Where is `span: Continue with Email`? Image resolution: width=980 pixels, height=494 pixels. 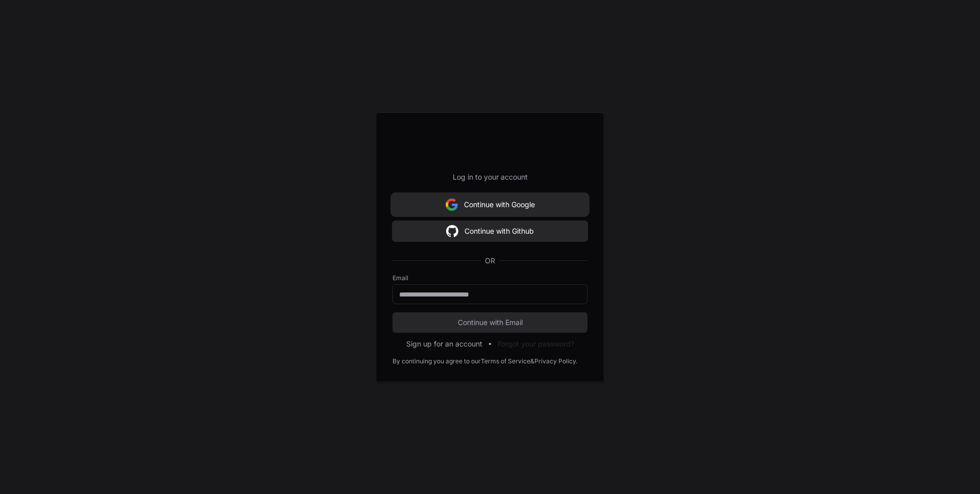
span: Continue with Email is located at coordinates (490, 323).